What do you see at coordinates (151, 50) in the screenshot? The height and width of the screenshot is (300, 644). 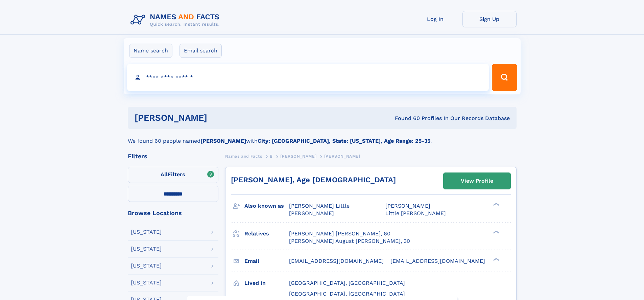 I see `label: Name search` at bounding box center [151, 50].